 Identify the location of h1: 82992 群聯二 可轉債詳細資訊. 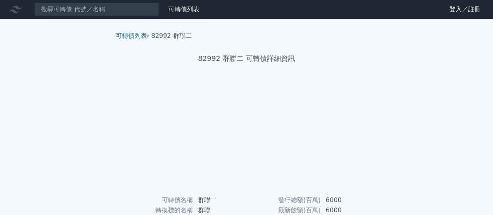
(246, 58).